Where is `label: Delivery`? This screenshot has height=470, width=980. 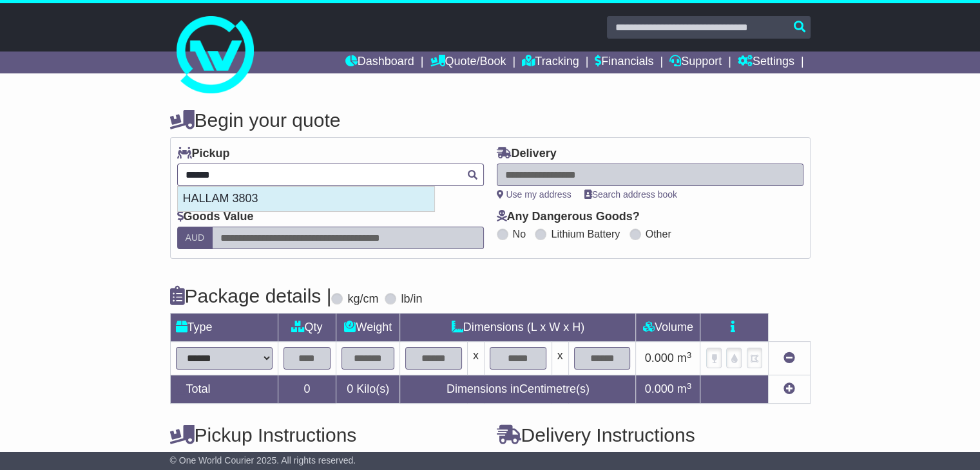 label: Delivery is located at coordinates (527, 154).